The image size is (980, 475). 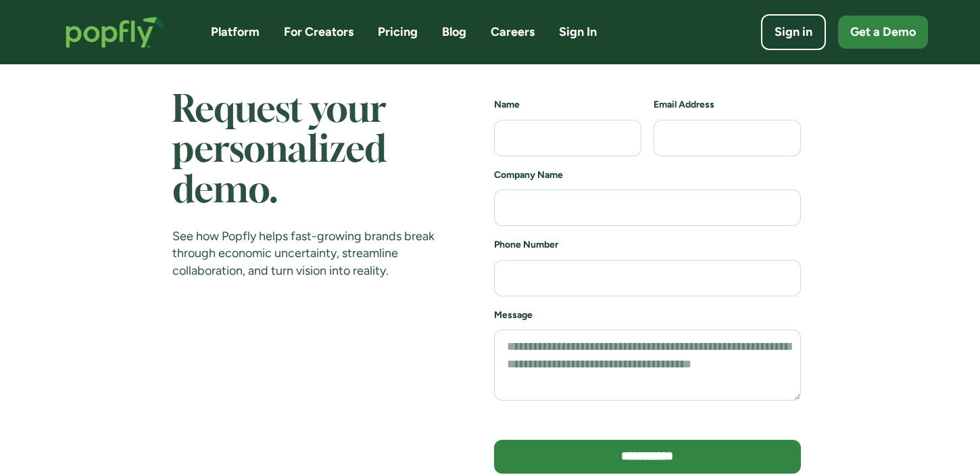 I want to click on h6: Name, so click(x=568, y=105).